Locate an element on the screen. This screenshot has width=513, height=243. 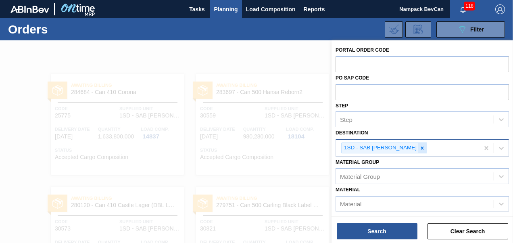
img: Logout is located at coordinates (500, 9).